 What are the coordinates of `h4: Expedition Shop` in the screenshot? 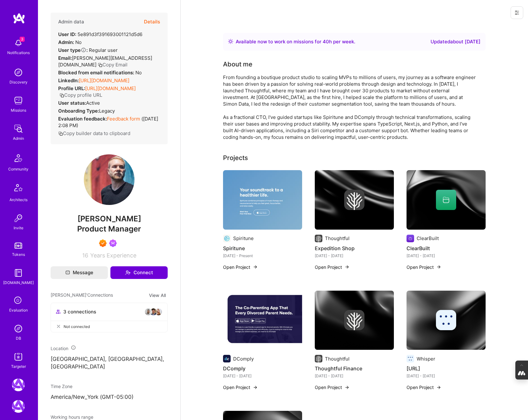 It's located at (354, 248).